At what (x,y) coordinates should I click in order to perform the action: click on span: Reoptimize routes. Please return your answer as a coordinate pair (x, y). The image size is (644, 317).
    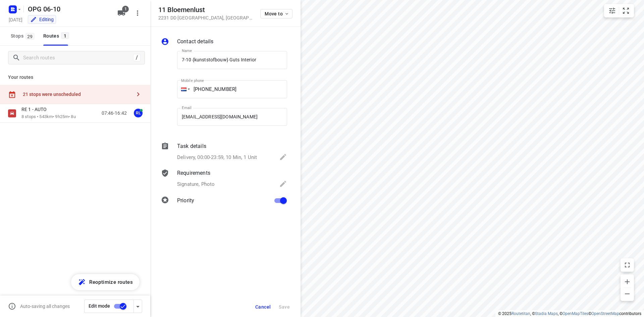
    Looking at the image, I should click on (111, 282).